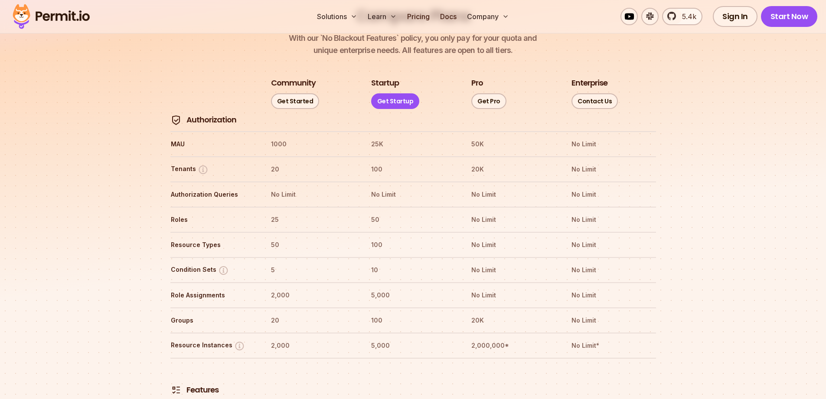 The image size is (826, 399). What do you see at coordinates (190, 169) in the screenshot?
I see `button: Tenants` at bounding box center [190, 169].